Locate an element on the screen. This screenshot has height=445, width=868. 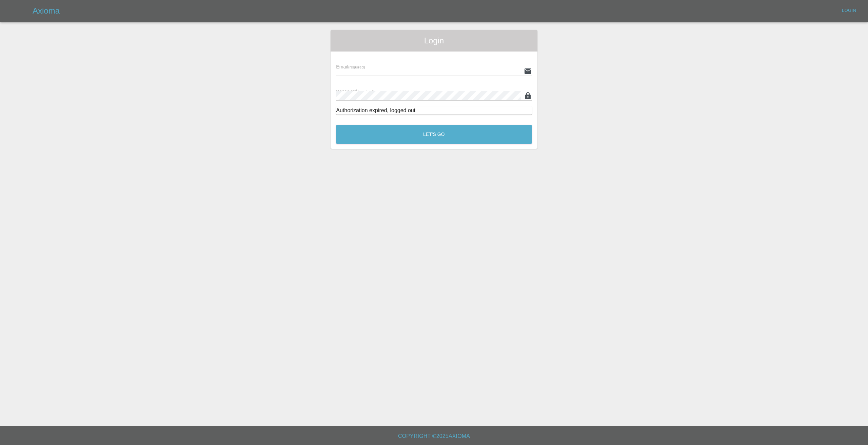
button: Let's Go is located at coordinates (434, 134).